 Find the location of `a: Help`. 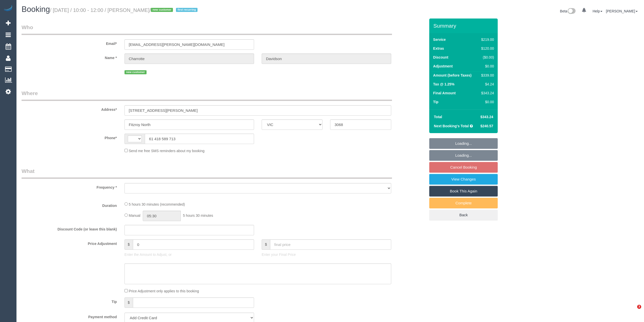

a: Help is located at coordinates (597, 11).